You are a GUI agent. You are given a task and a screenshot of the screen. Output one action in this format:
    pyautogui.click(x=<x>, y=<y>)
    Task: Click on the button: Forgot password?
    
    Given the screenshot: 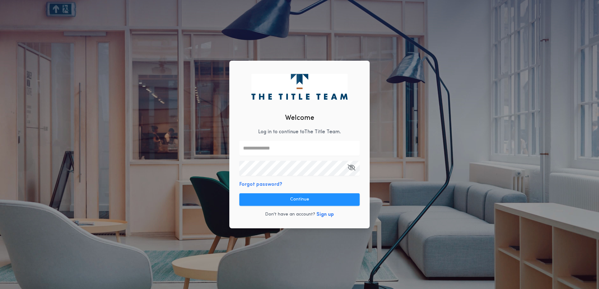 What is the action you would take?
    pyautogui.click(x=261, y=185)
    